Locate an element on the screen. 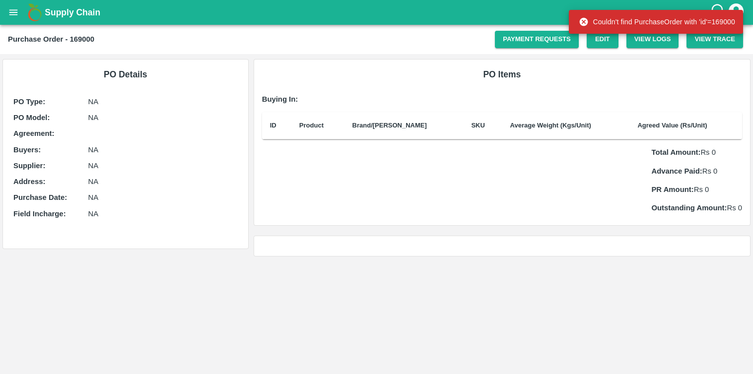 The width and height of the screenshot is (753, 374). b: Agreed Value (Rs/Unit) is located at coordinates (672, 125).